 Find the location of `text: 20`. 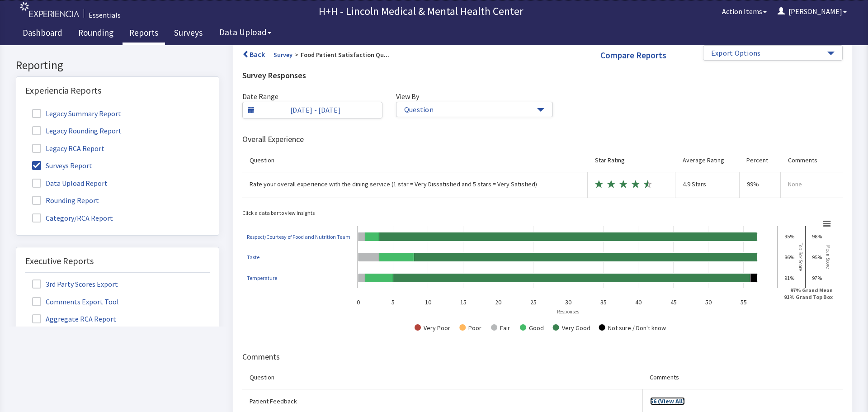

text: 20 is located at coordinates (498, 257).